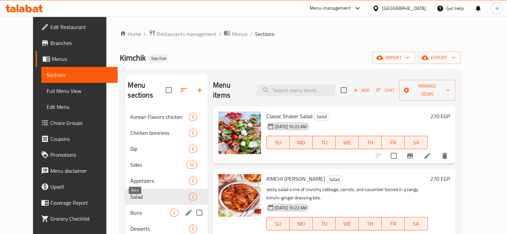 This screenshot has height=234, width=507. Describe the element at coordinates (81, 43) in the screenshot. I see `span: Branches` at that location.